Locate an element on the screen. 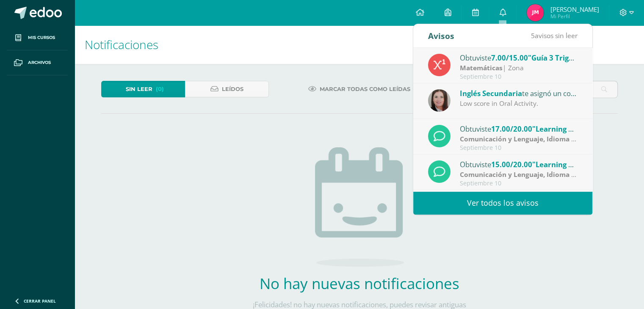  a: Marcar todas como leídas is located at coordinates (359, 89).